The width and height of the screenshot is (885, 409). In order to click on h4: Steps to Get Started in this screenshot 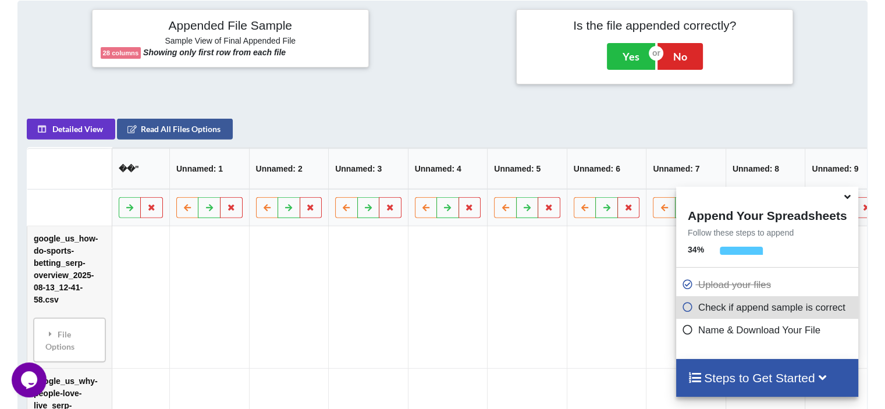, I will do `click(767, 378)`.